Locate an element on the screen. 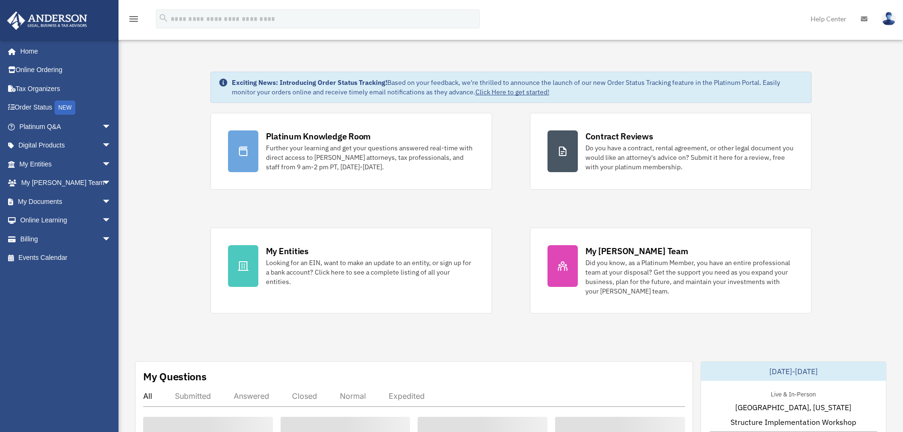 The image size is (903, 432). a: Order StatusNEW is located at coordinates (66, 108).